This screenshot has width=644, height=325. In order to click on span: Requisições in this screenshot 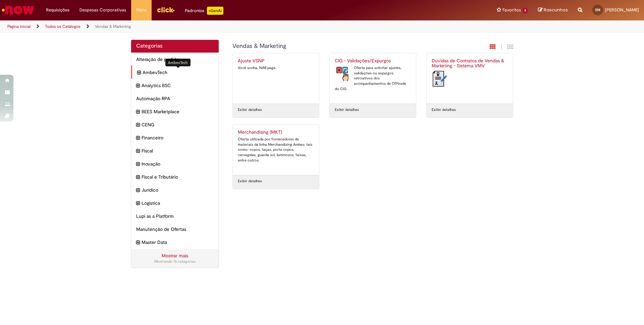, I will do `click(57, 10)`.